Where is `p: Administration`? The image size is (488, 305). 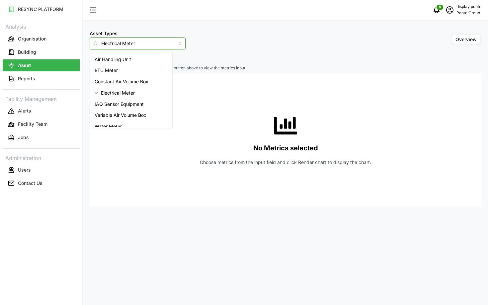
p: Administration is located at coordinates (41, 157).